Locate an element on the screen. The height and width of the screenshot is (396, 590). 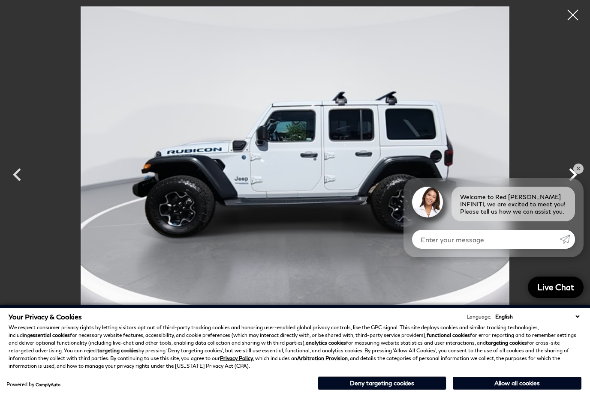
button: Allow all cookies is located at coordinates (517, 384).